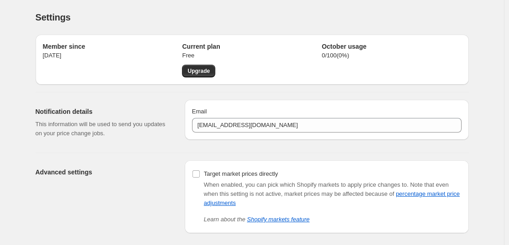 The width and height of the screenshot is (509, 245). What do you see at coordinates (306, 185) in the screenshot?
I see `span: When enabled, you can pick which Shopify markets to apply price changes to.` at bounding box center [306, 185].